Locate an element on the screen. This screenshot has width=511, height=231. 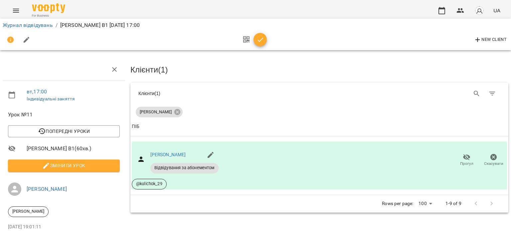
a: вт , 17:00 is located at coordinates (37, 92).